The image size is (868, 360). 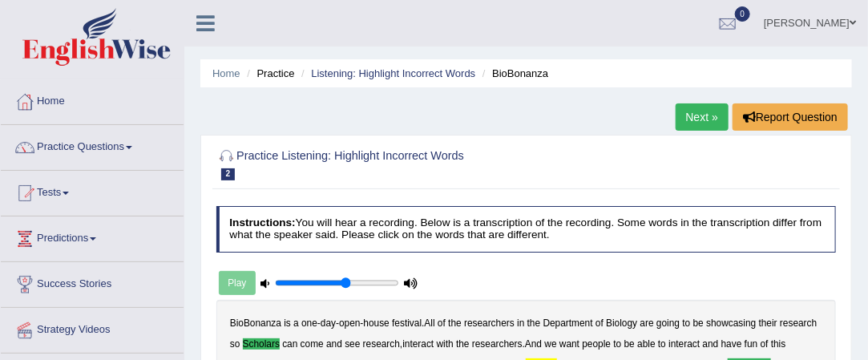 What do you see at coordinates (289, 343) in the screenshot?
I see `b: can` at bounding box center [289, 343].